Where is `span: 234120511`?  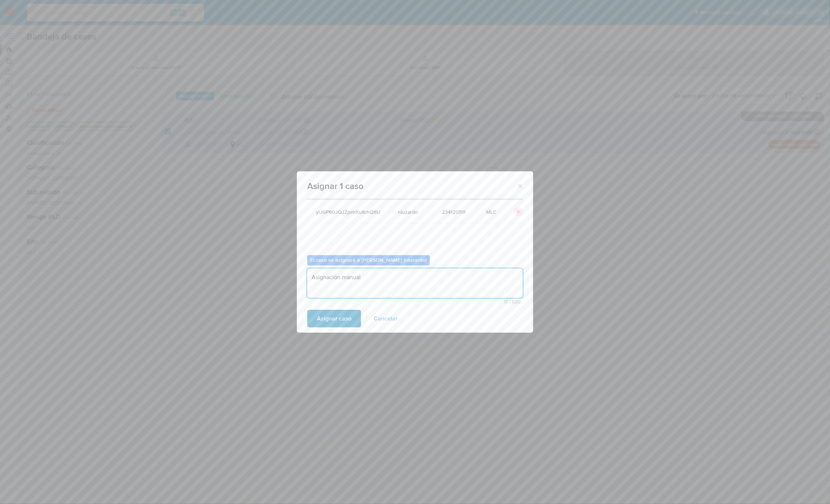
span: 234120511 is located at coordinates (455, 212).